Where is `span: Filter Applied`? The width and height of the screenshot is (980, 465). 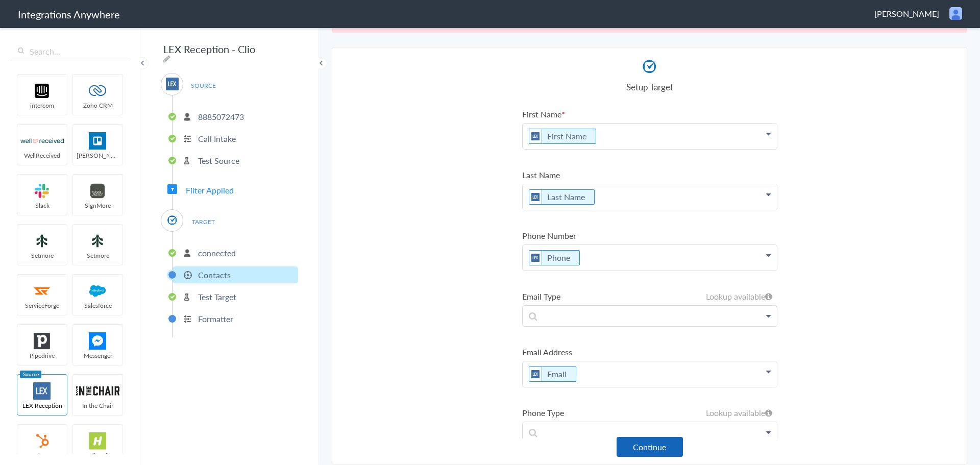 span: Filter Applied is located at coordinates (210, 190).